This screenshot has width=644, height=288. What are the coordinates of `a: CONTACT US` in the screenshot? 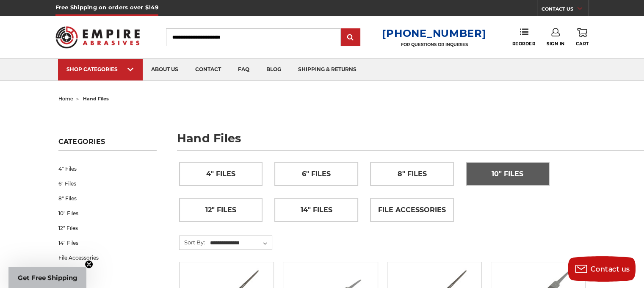 It's located at (565, 10).